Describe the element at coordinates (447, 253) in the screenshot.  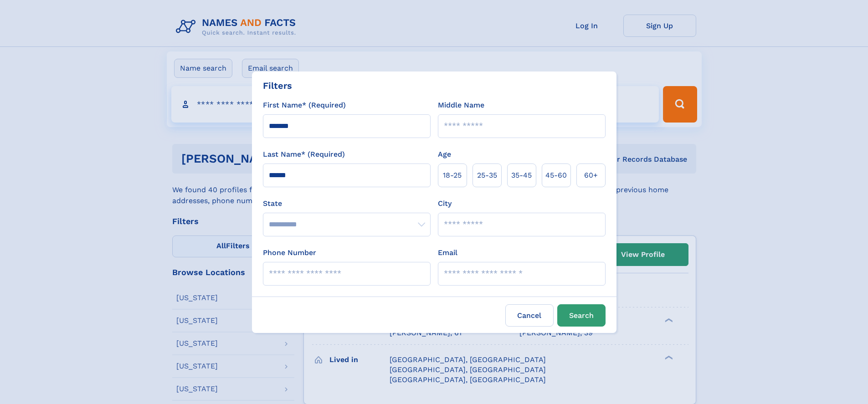
I see `label: Email` at that location.